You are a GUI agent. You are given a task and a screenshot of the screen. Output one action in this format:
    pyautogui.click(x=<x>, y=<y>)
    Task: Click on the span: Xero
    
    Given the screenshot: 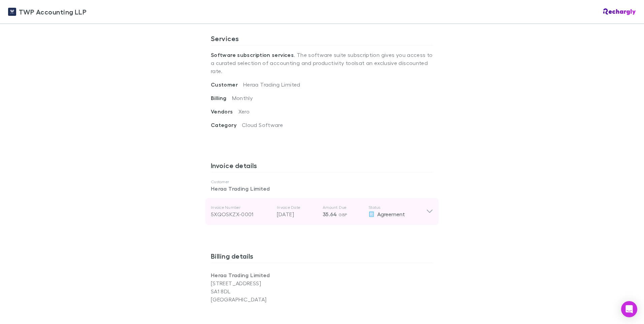 What is the action you would take?
    pyautogui.click(x=244, y=111)
    